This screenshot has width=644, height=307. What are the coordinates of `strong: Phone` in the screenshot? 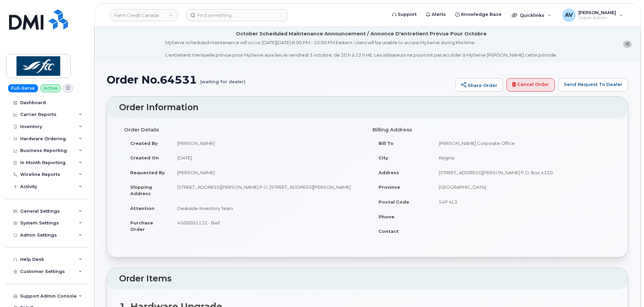 It's located at (386, 217).